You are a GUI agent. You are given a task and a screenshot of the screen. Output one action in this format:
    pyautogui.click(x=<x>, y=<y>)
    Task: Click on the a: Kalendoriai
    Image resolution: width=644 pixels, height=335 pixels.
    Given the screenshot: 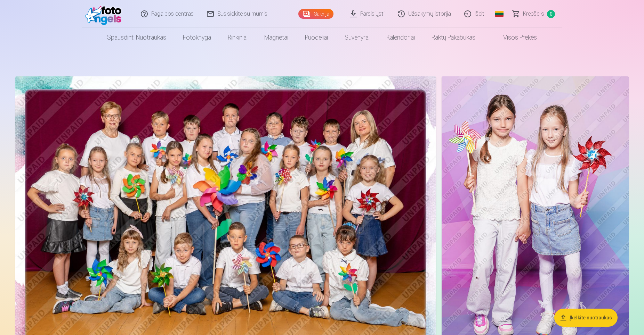 What is the action you would take?
    pyautogui.click(x=400, y=37)
    